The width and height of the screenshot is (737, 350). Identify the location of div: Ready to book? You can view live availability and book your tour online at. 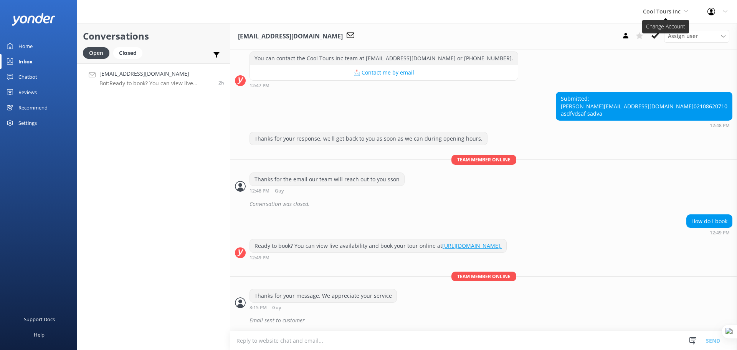
(378, 246).